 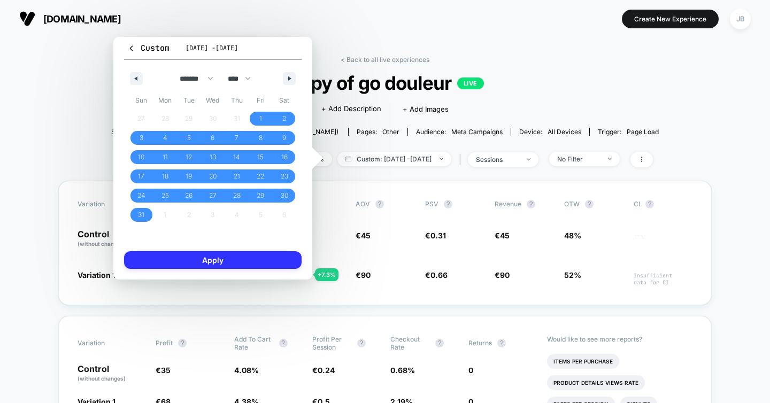 What do you see at coordinates (351, 109) in the screenshot?
I see `span: + Add Description` at bounding box center [351, 109].